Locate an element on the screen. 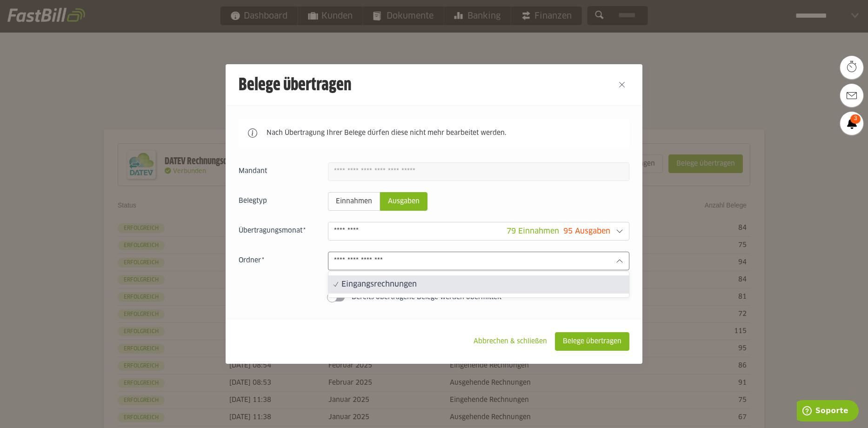 This screenshot has height=428, width=868. span: 3 is located at coordinates (855, 119).